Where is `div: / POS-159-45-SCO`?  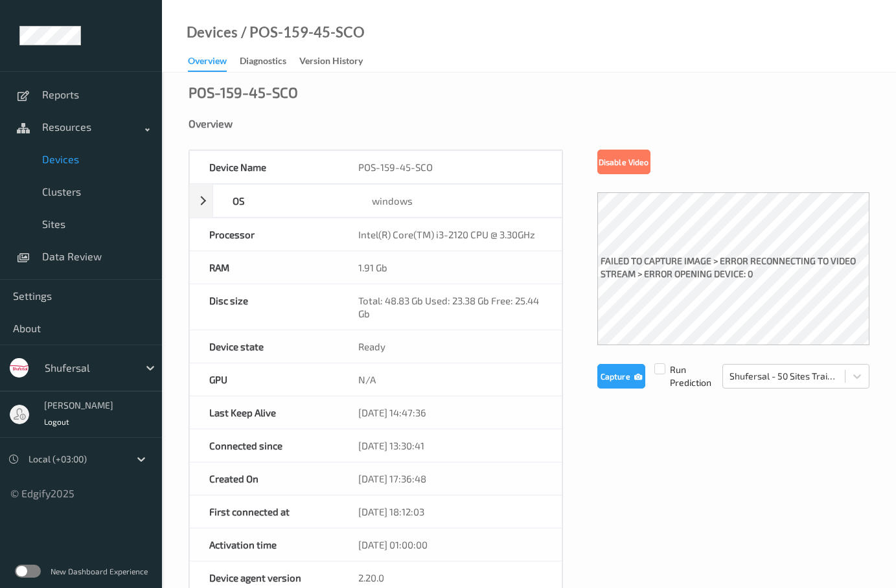 div: / POS-159-45-SCO is located at coordinates (301, 33).